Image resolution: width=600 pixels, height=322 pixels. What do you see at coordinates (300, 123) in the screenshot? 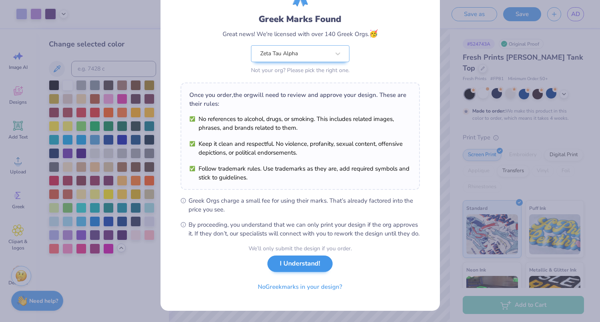
I see `li: No references to alcohol, drugs, or smoking. This includes related images, phrases, and brands re...` at bounding box center [300, 123].